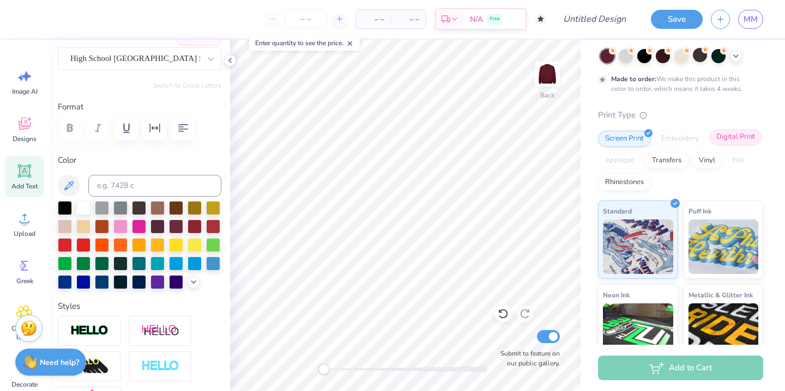  Describe the element at coordinates (160, 366) in the screenshot. I see `img: Negative Space` at that location.